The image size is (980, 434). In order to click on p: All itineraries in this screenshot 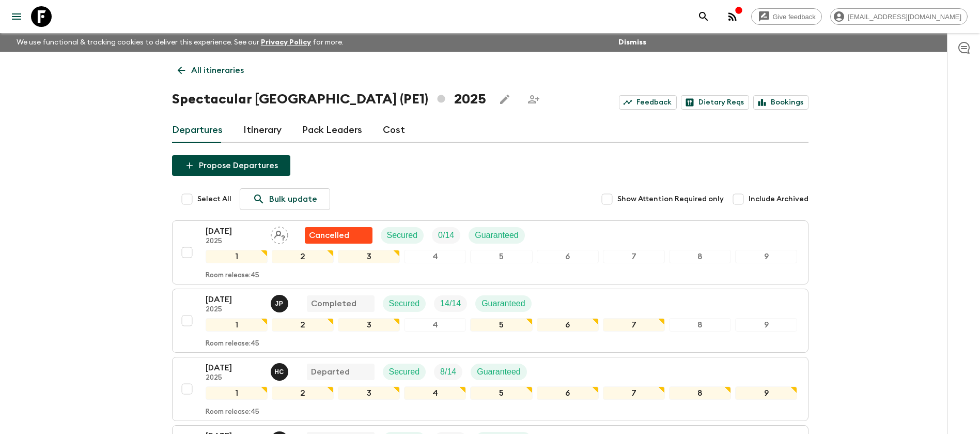, I will do `click(218, 70)`.